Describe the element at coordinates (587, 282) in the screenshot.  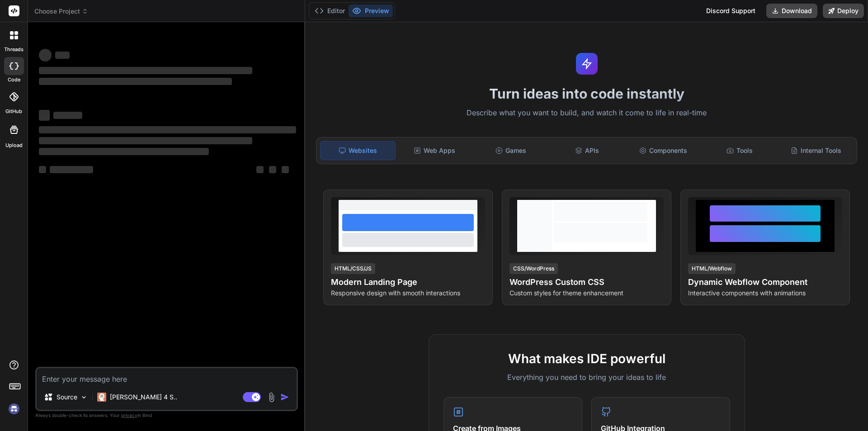
I see `h4: WordPress Custom CSS` at that location.